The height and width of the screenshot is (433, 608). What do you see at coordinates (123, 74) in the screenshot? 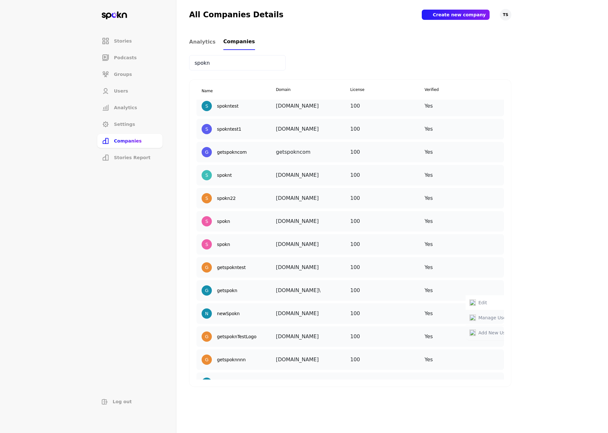
I see `span: Groups` at bounding box center [123, 74].